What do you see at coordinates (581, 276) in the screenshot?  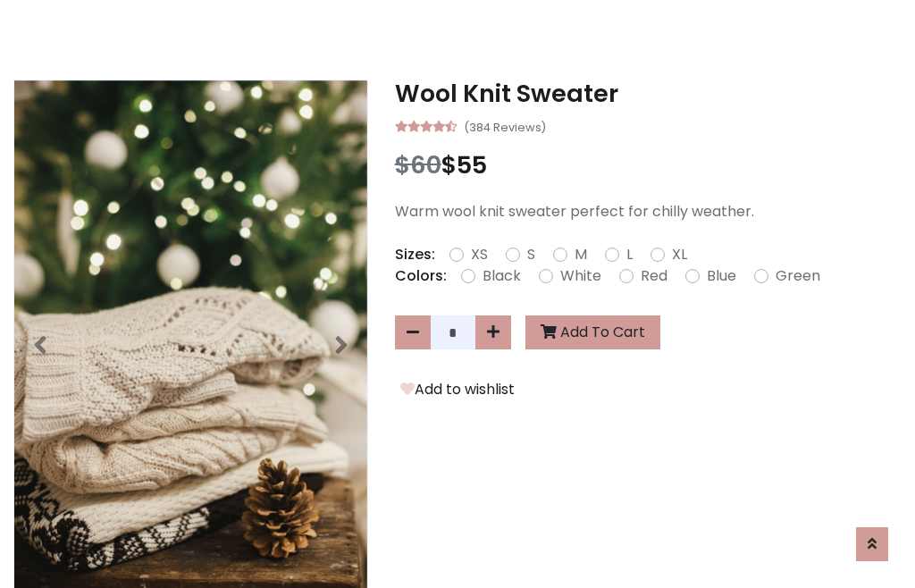 I see `label: White` at bounding box center [581, 276].